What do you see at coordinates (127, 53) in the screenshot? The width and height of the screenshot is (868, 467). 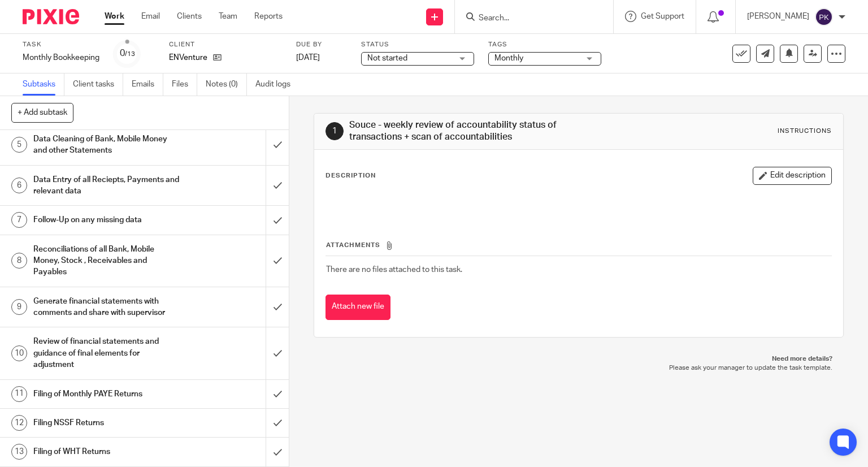 I see `div: 0` at bounding box center [127, 53].